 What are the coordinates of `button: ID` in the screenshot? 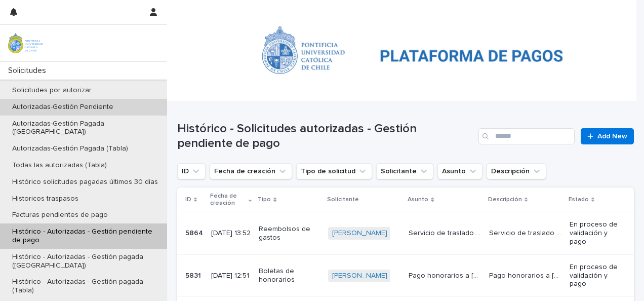 It's located at (192, 172).